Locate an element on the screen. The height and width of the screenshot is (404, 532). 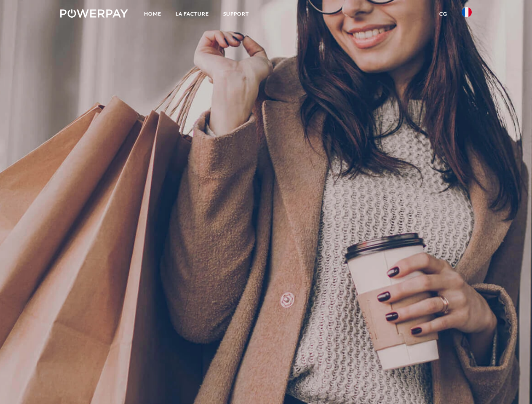
img: logo-powerpay-white.svg is located at coordinates (94, 13).